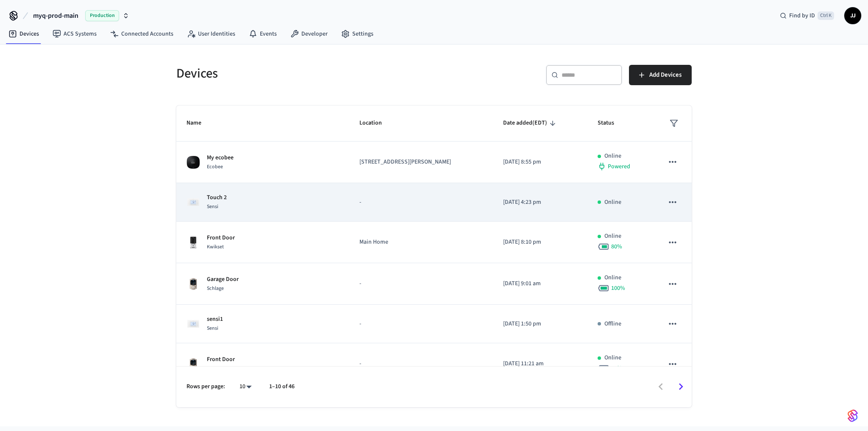 Image resolution: width=868 pixels, height=431 pixels. Describe the element at coordinates (193, 242) in the screenshot. I see `img: Kwikset Halo Touchscreen Wifi Enabled Smart Lock, Polished Chrome, Front` at that location.